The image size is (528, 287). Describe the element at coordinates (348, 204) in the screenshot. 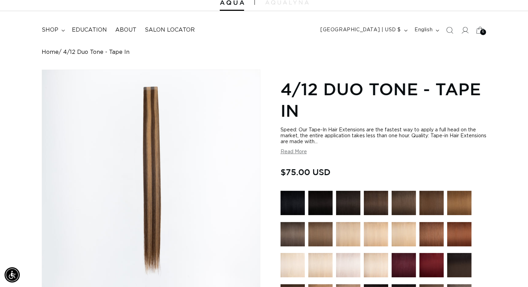

I see `a: 1B Soft Black - Tape In` at that location.